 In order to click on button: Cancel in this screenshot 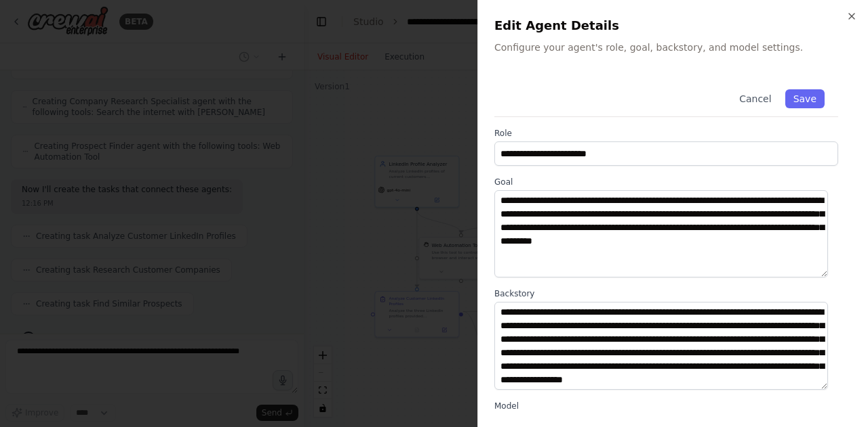, I will do `click(755, 99)`.